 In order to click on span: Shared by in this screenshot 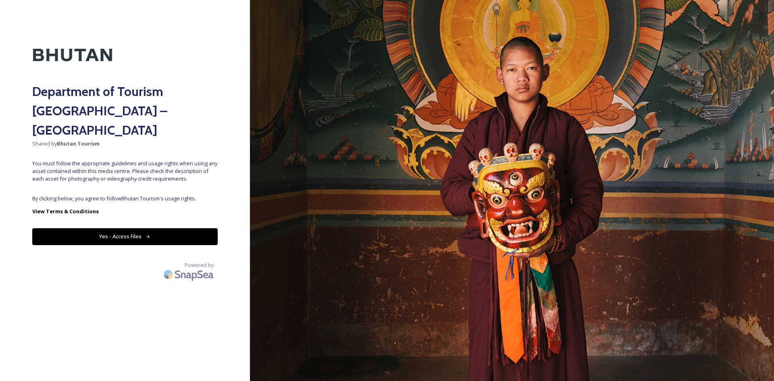, I will do `click(125, 143)`.